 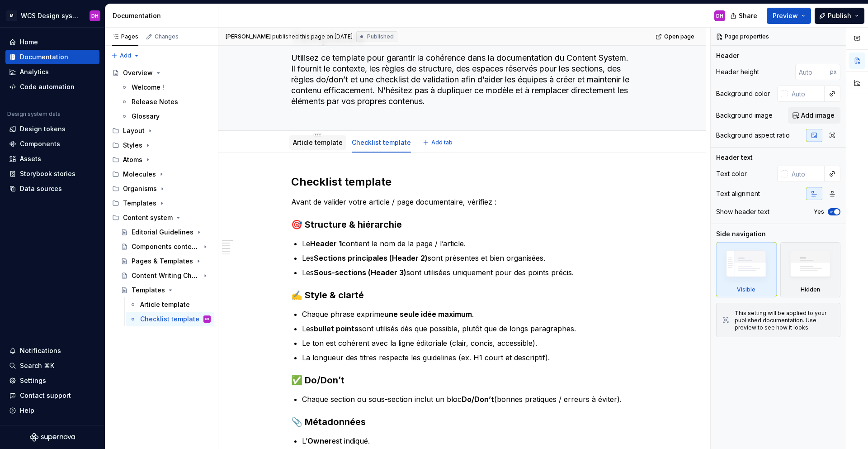 What do you see at coordinates (743, 94) in the screenshot?
I see `div: Background color` at bounding box center [743, 94].